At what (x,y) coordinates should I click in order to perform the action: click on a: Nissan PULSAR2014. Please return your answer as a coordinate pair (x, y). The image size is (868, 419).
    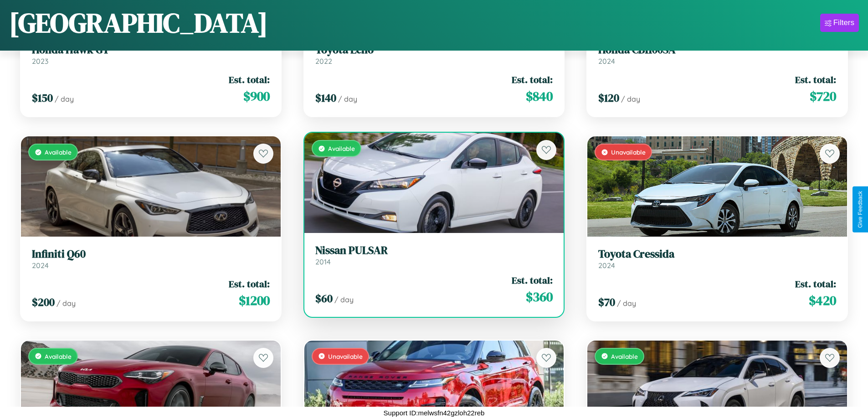
    Looking at the image, I should click on (434, 255).